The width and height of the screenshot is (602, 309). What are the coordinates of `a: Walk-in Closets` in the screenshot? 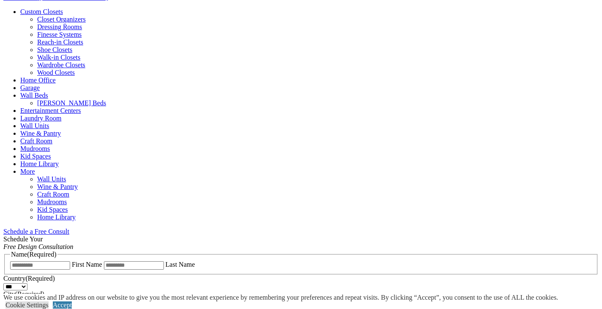 It's located at (59, 57).